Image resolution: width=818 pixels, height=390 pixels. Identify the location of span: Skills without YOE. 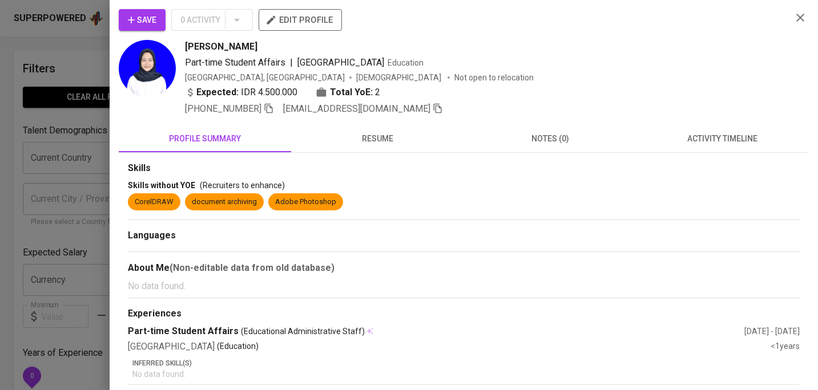
(161, 185).